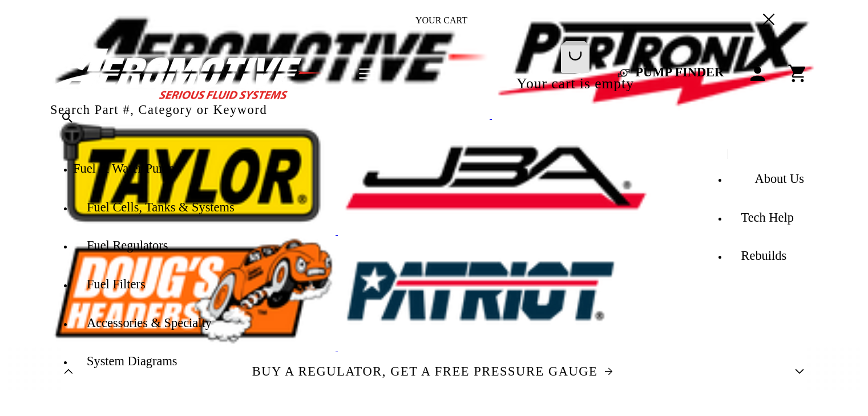 Image resolution: width=868 pixels, height=416 pixels. I want to click on summary: Fuel Regulators, so click(160, 246).